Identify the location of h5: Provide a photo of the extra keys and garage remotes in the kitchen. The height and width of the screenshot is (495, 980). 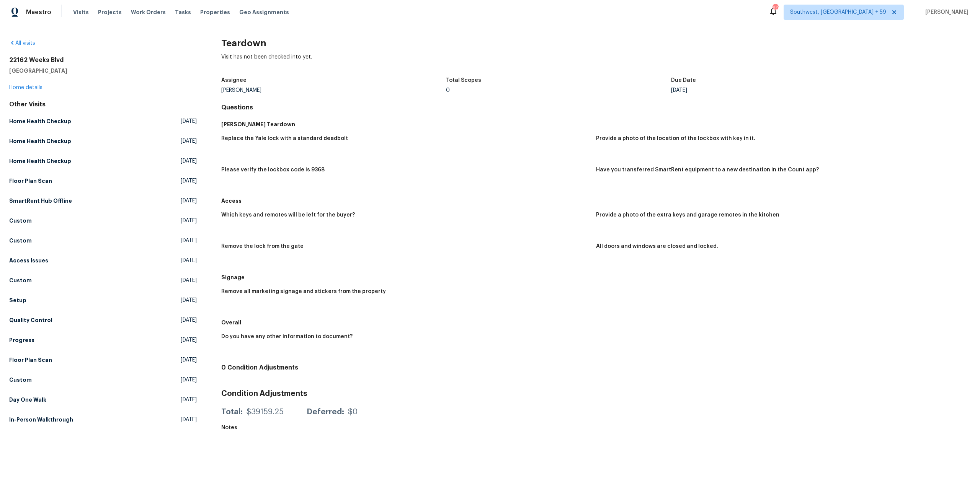
(687, 215).